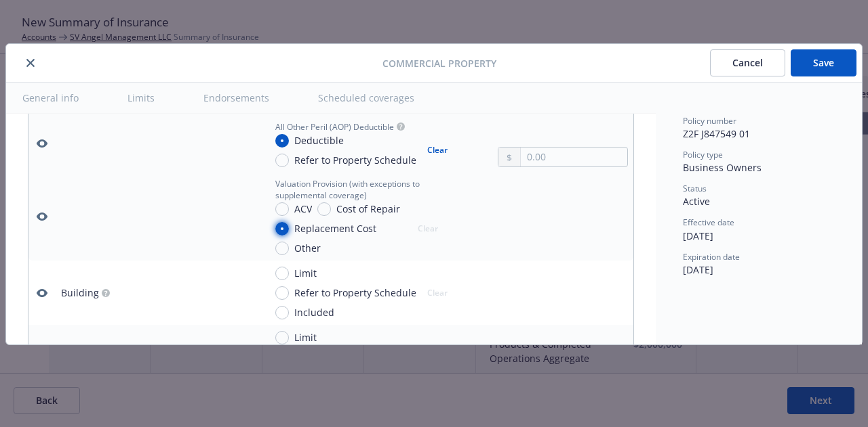 This screenshot has height=427, width=868. I want to click on input: 0.00, so click(574, 157).